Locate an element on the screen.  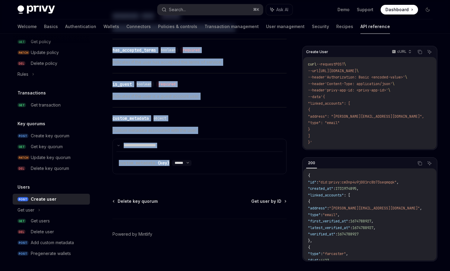
span: "id" is located at coordinates (312, 182).